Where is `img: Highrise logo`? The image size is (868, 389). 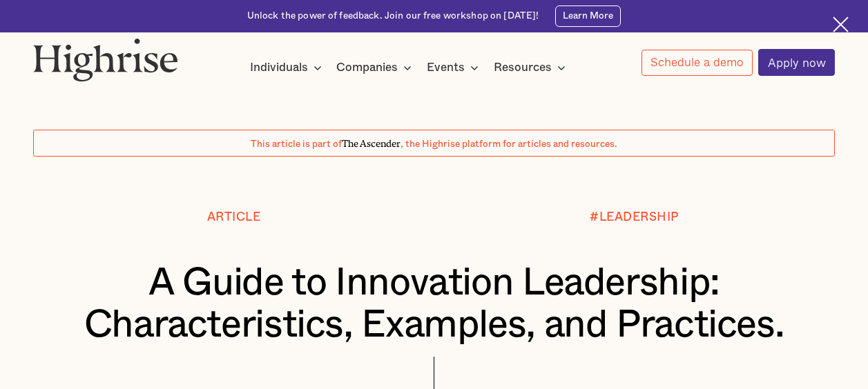
img: Highrise logo is located at coordinates (105, 59).